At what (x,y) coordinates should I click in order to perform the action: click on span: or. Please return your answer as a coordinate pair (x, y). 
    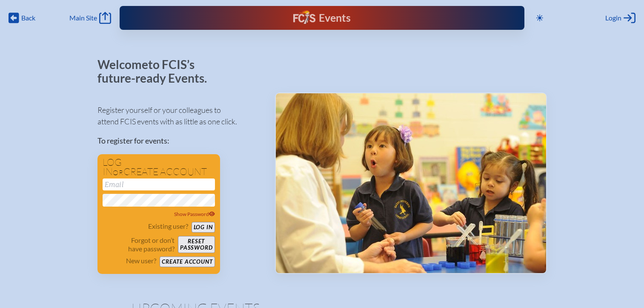
    Looking at the image, I should click on (118, 172).